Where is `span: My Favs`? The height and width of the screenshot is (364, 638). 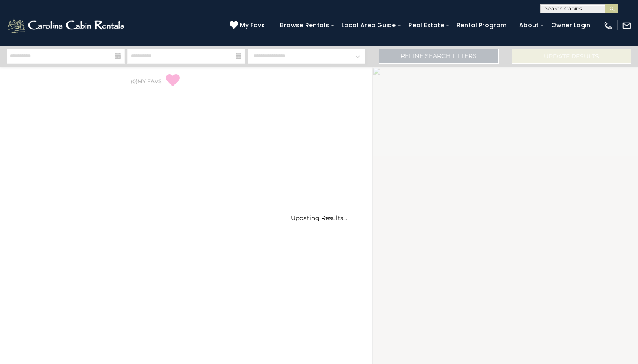 span: My Favs is located at coordinates (253, 25).